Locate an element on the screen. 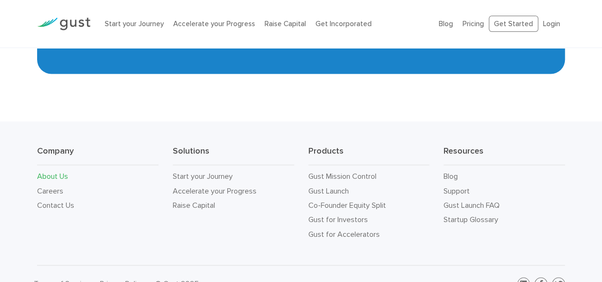 The width and height of the screenshot is (602, 282). a: Gust Launch is located at coordinates (328, 190).